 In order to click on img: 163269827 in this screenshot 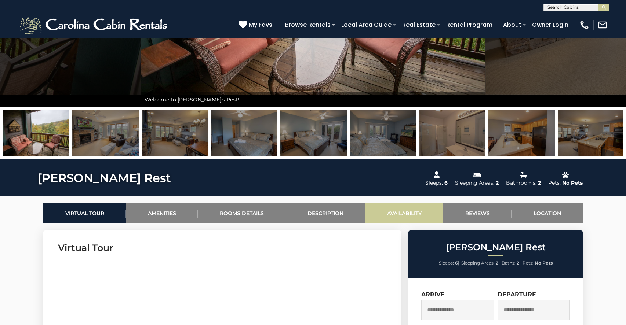, I will do `click(105, 133)`.